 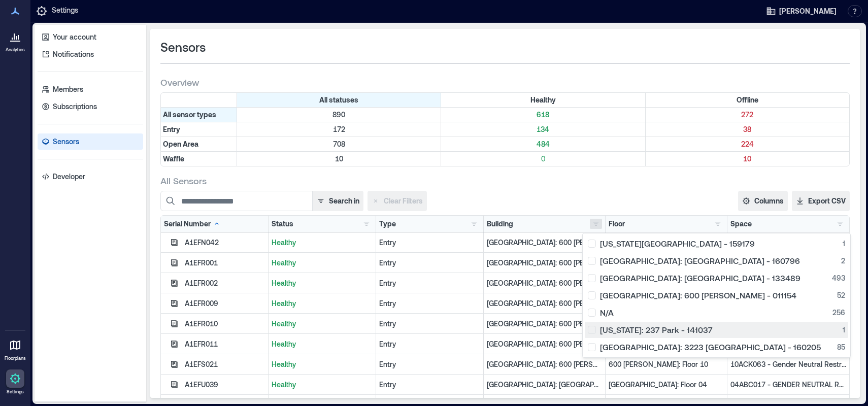 I want to click on p: 708, so click(x=338, y=144).